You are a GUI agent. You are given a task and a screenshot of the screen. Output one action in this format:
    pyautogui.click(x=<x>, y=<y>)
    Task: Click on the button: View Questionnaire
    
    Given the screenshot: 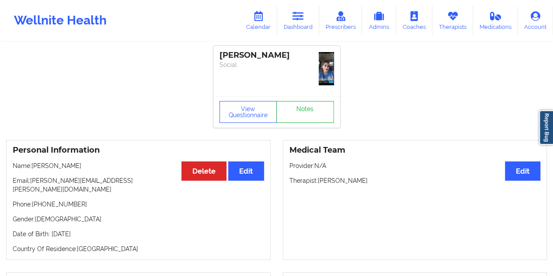 What is the action you would take?
    pyautogui.click(x=248, y=112)
    